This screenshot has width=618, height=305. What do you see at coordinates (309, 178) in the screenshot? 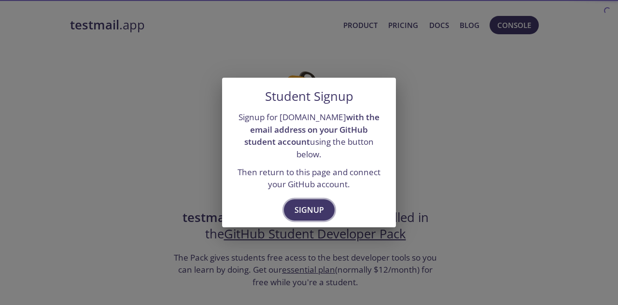
I see `p: Then return to this page and connect your GitHub account.` at bounding box center [309, 178].